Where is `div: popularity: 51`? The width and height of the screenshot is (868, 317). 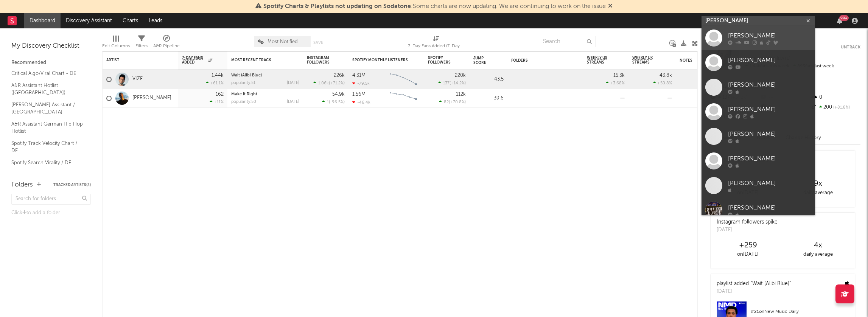
div: popularity: 51 is located at coordinates (244, 83).